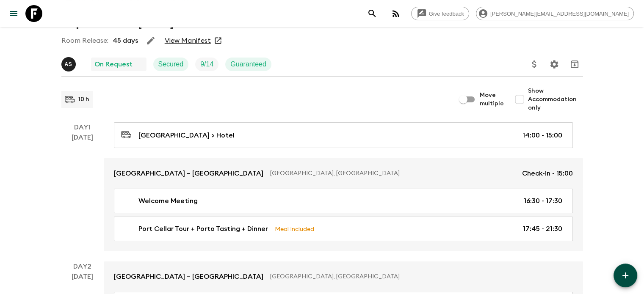 This screenshot has height=294, width=644. I want to click on button: AS, so click(69, 64).